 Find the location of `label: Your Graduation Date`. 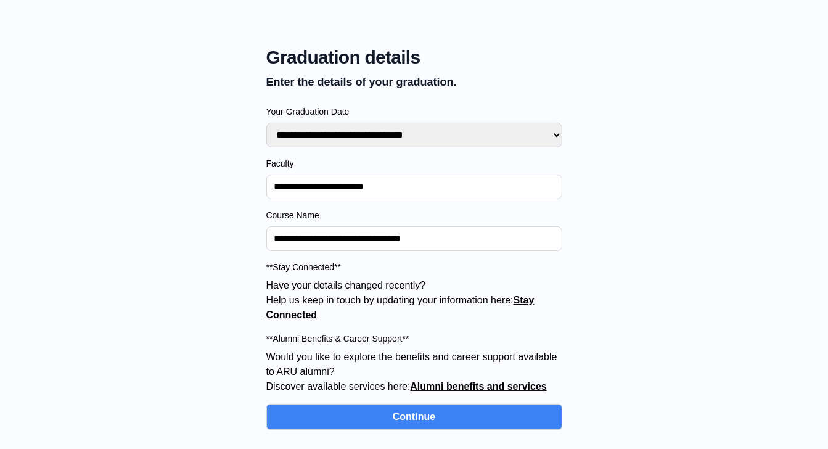

label: Your Graduation Date is located at coordinates (414, 112).